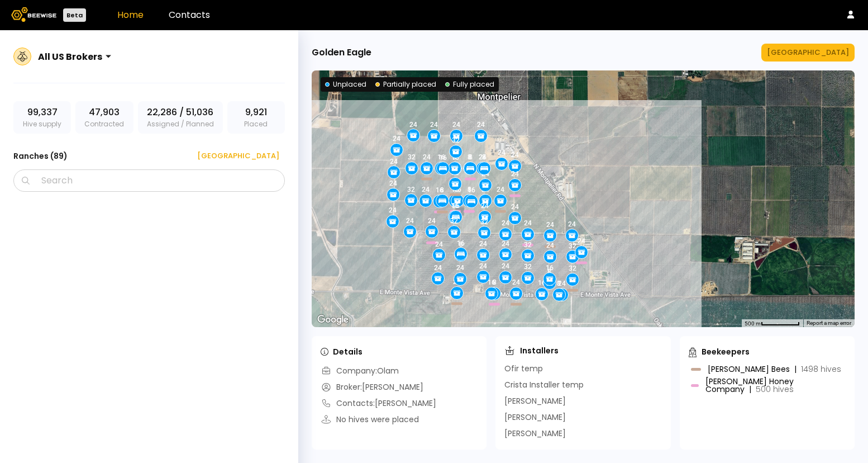 The width and height of the screenshot is (868, 463). What do you see at coordinates (256, 117) in the screenshot?
I see `div: Placed` at bounding box center [256, 117].